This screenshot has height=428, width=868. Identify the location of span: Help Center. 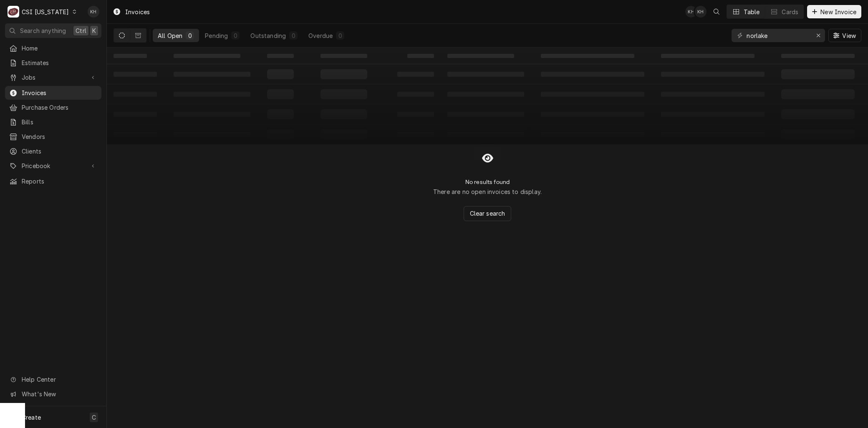
(59, 379).